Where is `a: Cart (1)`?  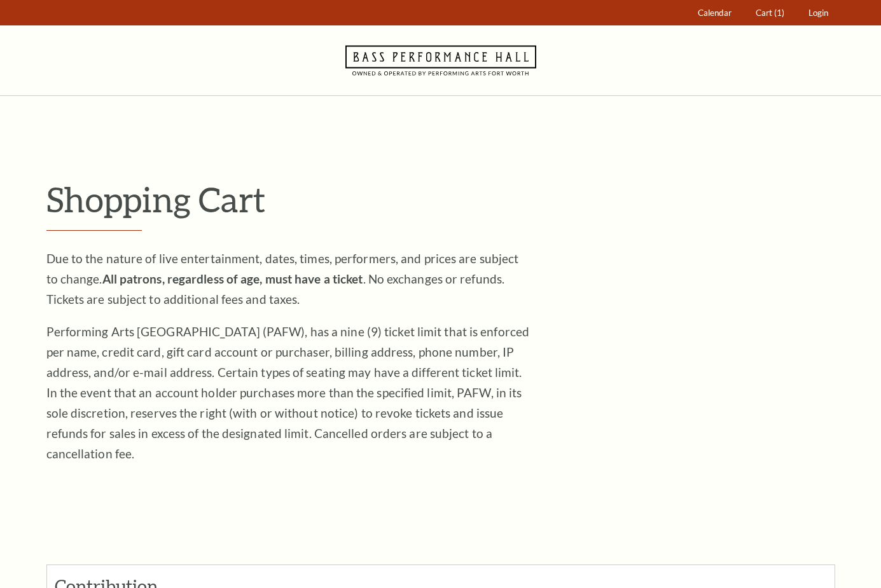
a: Cart (1) is located at coordinates (769, 12).